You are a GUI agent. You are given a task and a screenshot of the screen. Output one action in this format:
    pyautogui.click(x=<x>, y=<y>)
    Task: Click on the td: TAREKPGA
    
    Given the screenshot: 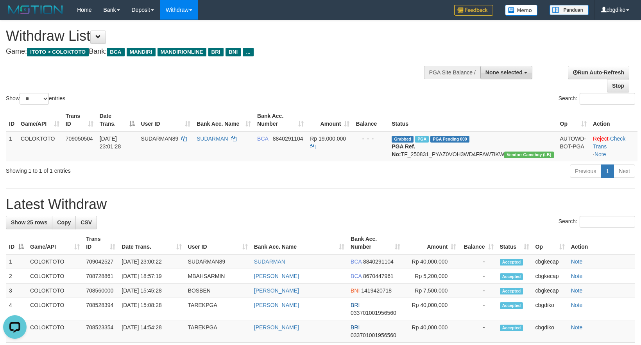 What is the action you would take?
    pyautogui.click(x=218, y=309)
    